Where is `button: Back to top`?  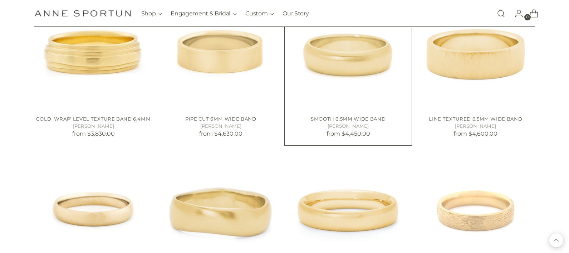
button: Back to top is located at coordinates (556, 240).